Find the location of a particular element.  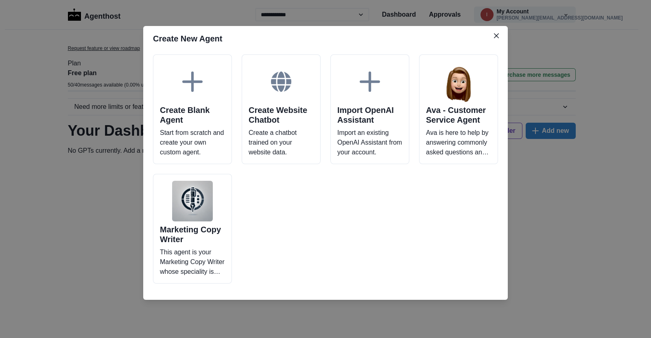

img: Marketing Copy Writer is located at coordinates (192, 201).